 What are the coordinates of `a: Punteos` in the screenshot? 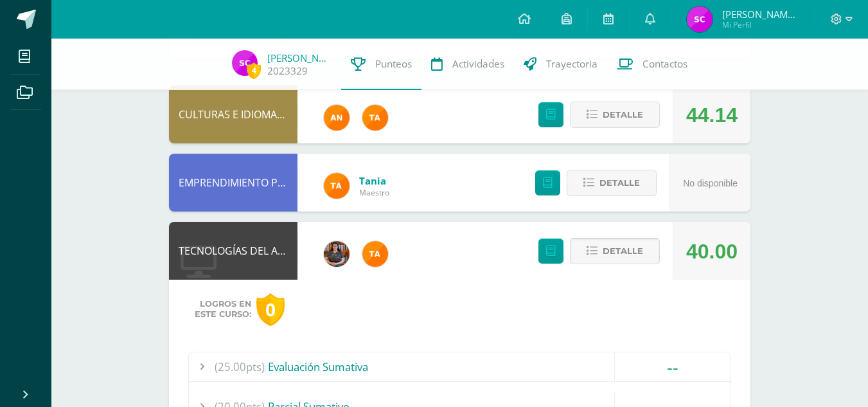 It's located at (381, 64).